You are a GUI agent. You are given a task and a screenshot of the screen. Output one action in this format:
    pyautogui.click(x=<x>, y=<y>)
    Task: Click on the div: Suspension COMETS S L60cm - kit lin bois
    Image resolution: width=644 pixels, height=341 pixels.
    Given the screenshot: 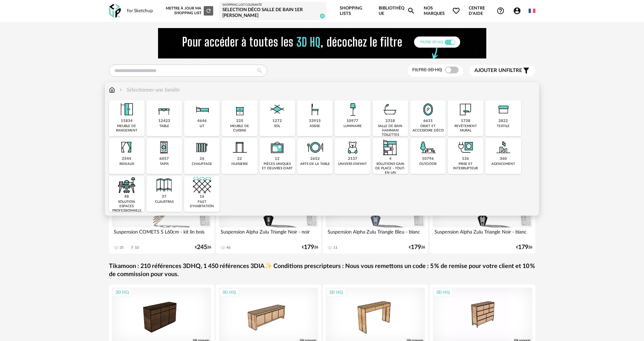 What is the action you would take?
    pyautogui.click(x=162, y=234)
    